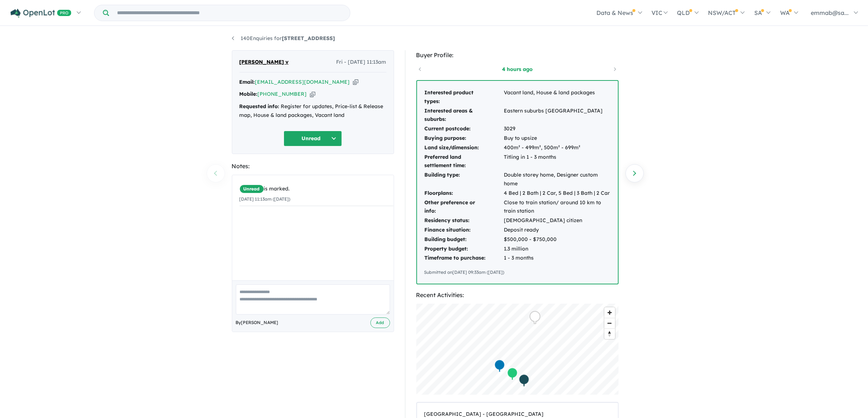 The image size is (868, 418). Describe the element at coordinates (557, 207) in the screenshot. I see `td: Close to train station/ around 10 km to train station` at that location.